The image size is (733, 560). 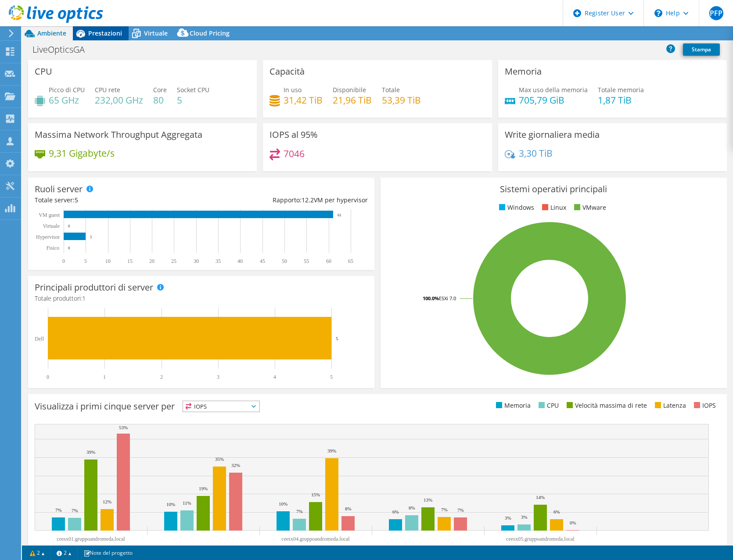 What do you see at coordinates (284, 261) in the screenshot?
I see `text: 50` at bounding box center [284, 261].